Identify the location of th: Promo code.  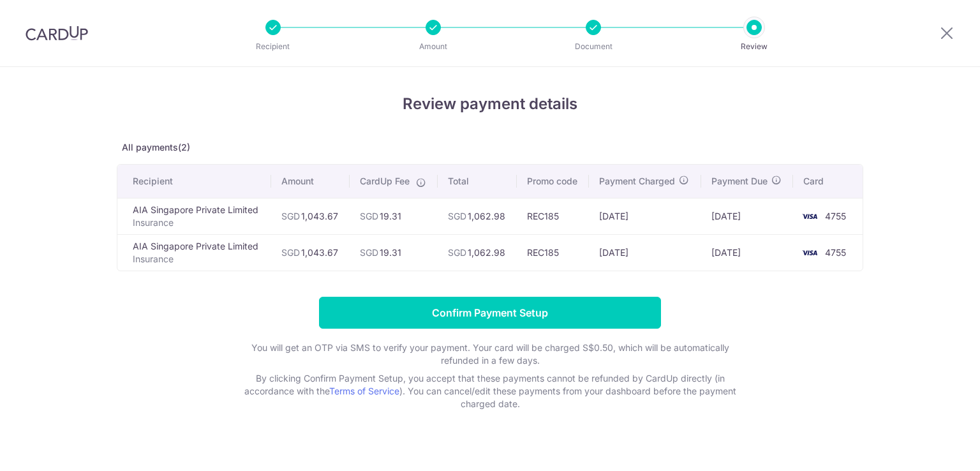
(552, 181).